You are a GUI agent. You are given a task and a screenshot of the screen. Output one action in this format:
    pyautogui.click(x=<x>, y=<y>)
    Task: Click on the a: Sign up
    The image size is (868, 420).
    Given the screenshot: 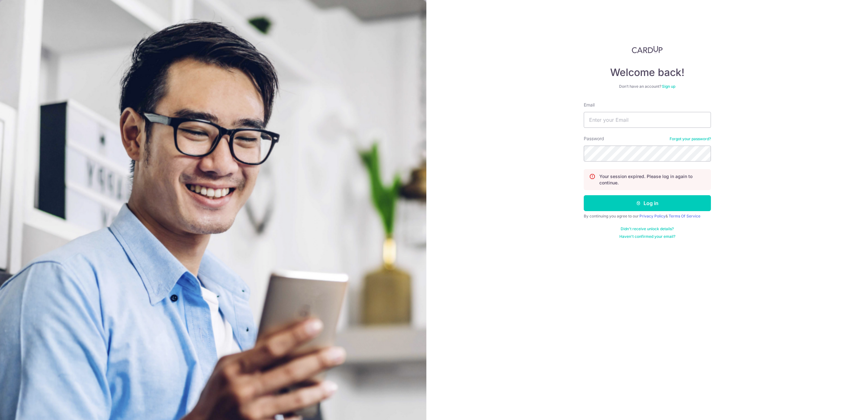 What is the action you would take?
    pyautogui.click(x=669, y=86)
    